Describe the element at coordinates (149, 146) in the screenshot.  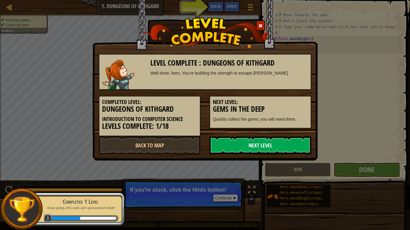
I see `a: Back to Map` at that location.